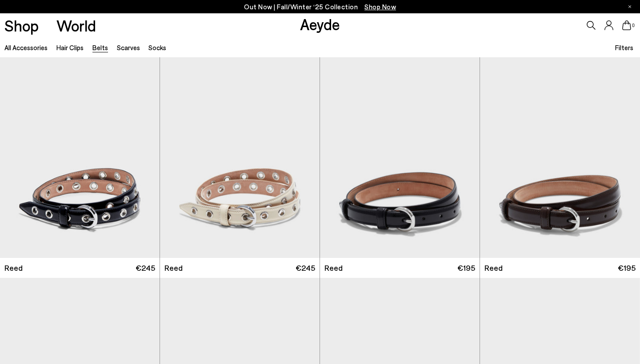  What do you see at coordinates (624, 47) in the screenshot?
I see `span: Filters` at bounding box center [624, 47].